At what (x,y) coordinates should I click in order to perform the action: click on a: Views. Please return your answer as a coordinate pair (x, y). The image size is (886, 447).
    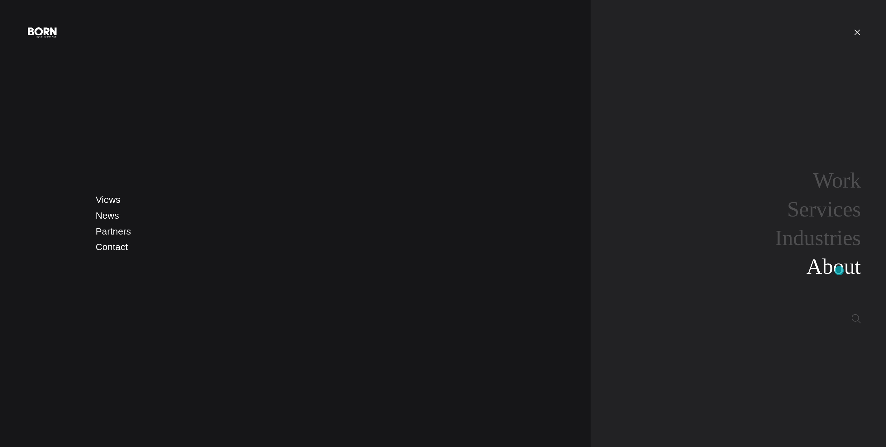
    Looking at the image, I should click on (108, 200).